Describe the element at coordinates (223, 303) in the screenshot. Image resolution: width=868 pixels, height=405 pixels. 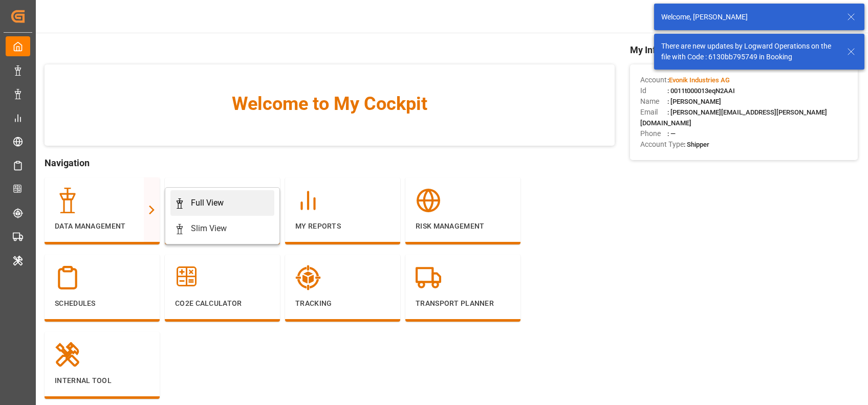
I see `p: CO2e Calculator` at that location.